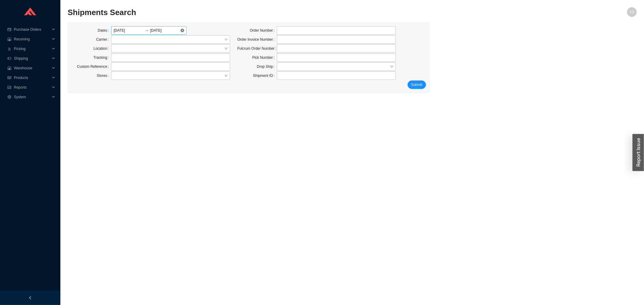 This screenshot has width=644, height=305. I want to click on span: Receiving, so click(32, 39).